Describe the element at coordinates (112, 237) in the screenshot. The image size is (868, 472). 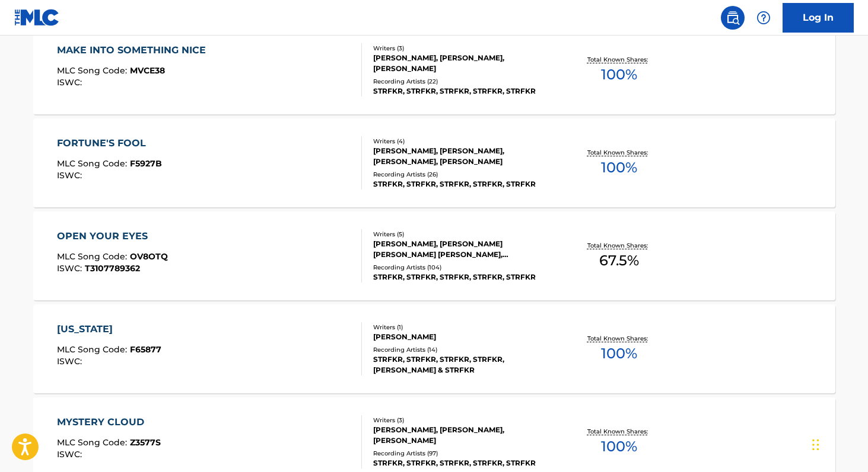
I see `div: OPEN YOUR EYES` at that location.